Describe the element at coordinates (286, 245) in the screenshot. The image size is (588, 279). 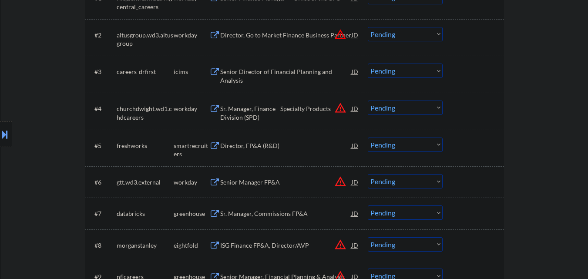
I see `div: ISG Finance FP&A, Director/AVP` at that location.